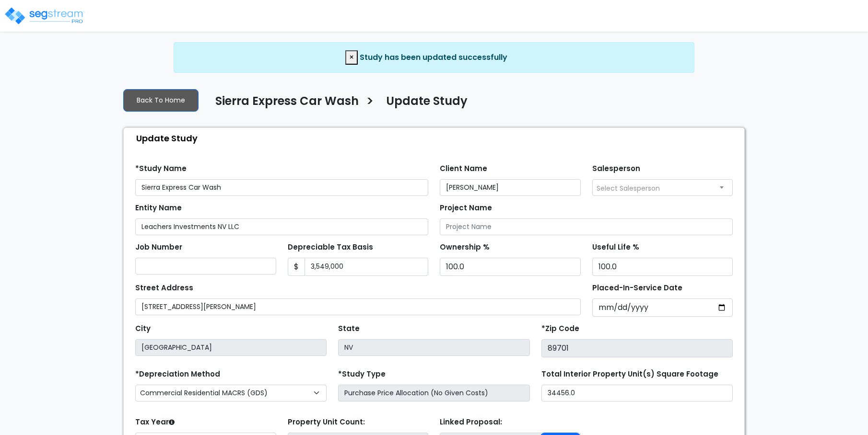 This screenshot has width=868, height=435. What do you see at coordinates (178, 375) in the screenshot?
I see `label: *Depreciation Method` at bounding box center [178, 375].